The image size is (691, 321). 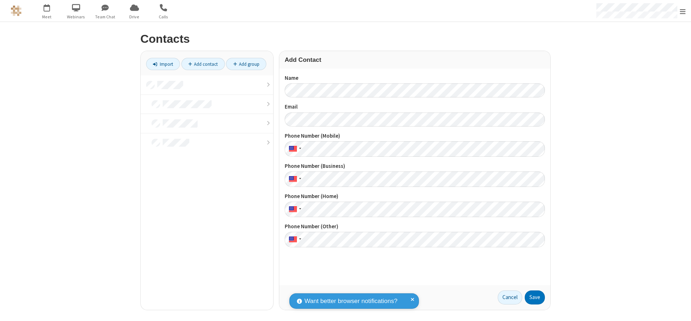 What do you see at coordinates (105, 17) in the screenshot?
I see `span: Team Chat` at bounding box center [105, 17].